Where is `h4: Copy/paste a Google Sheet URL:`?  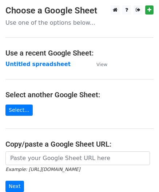
h4: Copy/paste a Google Sheet URL: is located at coordinates (79, 144).